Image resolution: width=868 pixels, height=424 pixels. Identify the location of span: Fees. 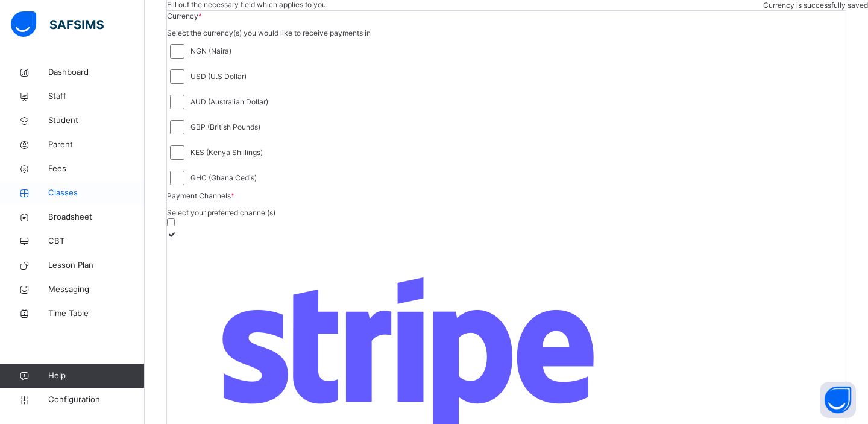
(96, 169).